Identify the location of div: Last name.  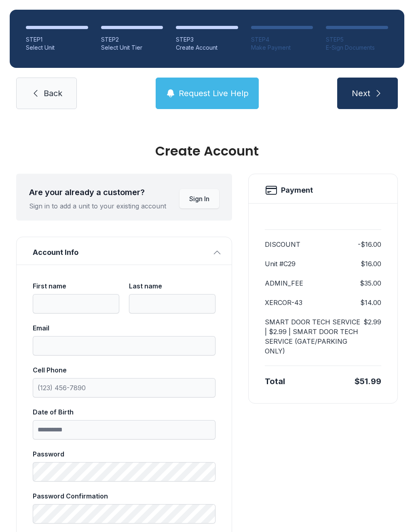
(172, 286).